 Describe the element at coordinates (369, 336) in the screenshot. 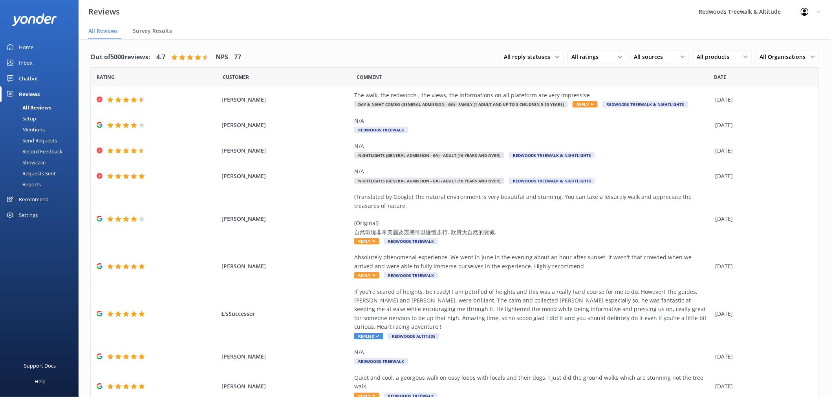

I see `span: Replied` at that location.